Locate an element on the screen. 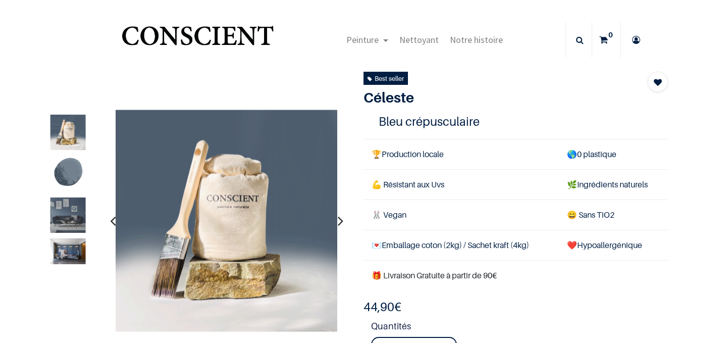 This screenshot has height=343, width=727. a: Peinture is located at coordinates (367, 40).